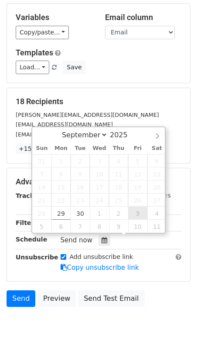 Image resolution: width=197 pixels, height=357 pixels. I want to click on span: September 30, 2025, so click(80, 213).